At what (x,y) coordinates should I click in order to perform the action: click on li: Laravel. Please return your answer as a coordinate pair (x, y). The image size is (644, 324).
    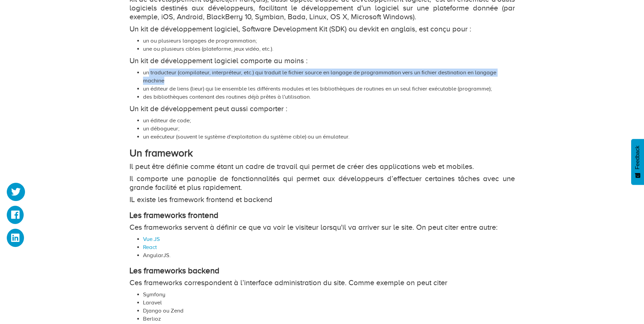
    Looking at the image, I should click on (329, 302).